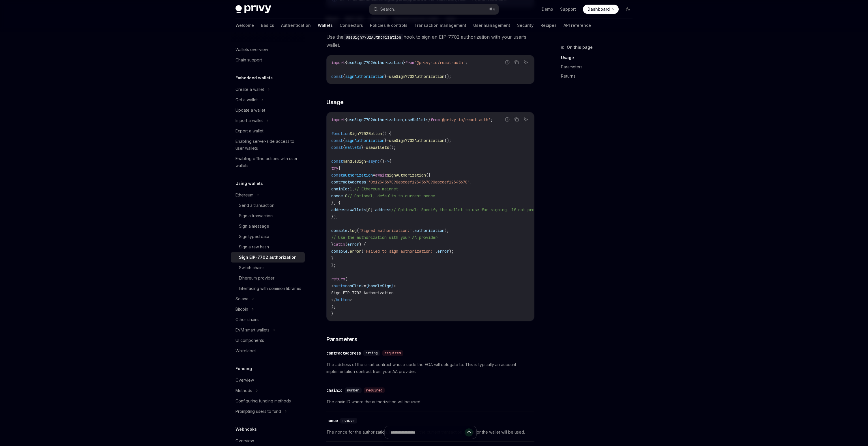 The height and width of the screenshot is (446, 868). I want to click on a: Dashboard, so click(601, 9).